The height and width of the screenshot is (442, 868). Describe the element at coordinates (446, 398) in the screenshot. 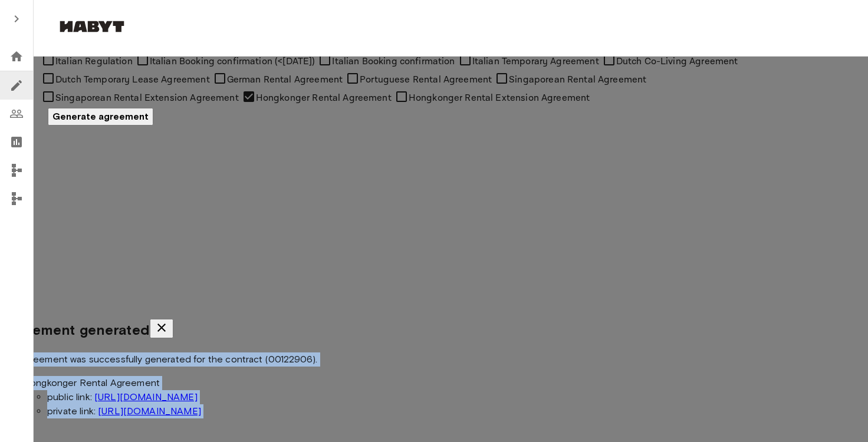

I see `li: Hongkonger Rental Agreement` at that location.